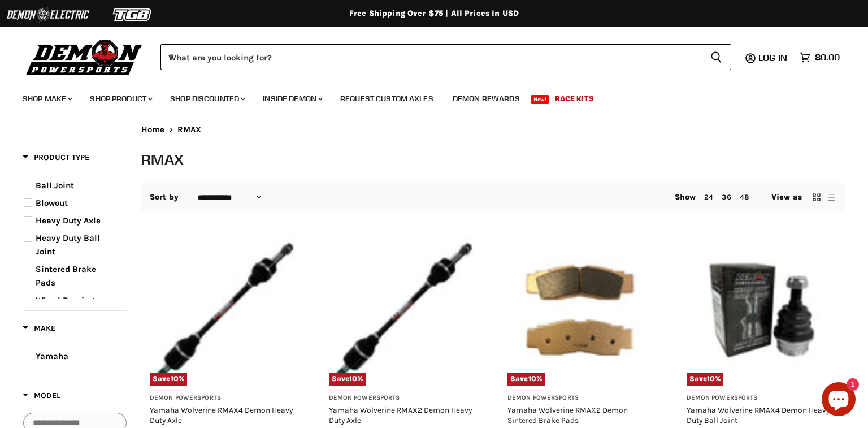 The width and height of the screenshot is (868, 428). What do you see at coordinates (820, 57) in the screenshot?
I see `a: $0.00` at bounding box center [820, 57].